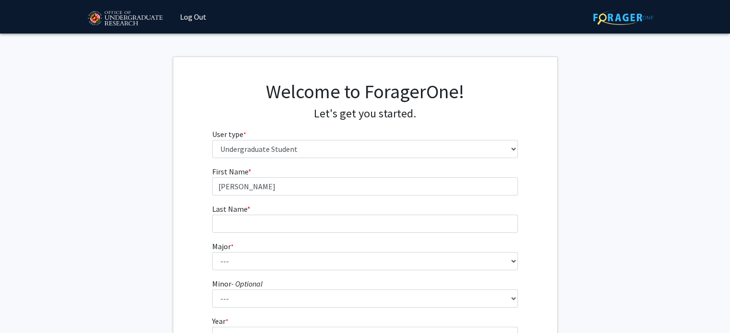  Describe the element at coordinates (247, 284) in the screenshot. I see `i: - Optional` at that location.